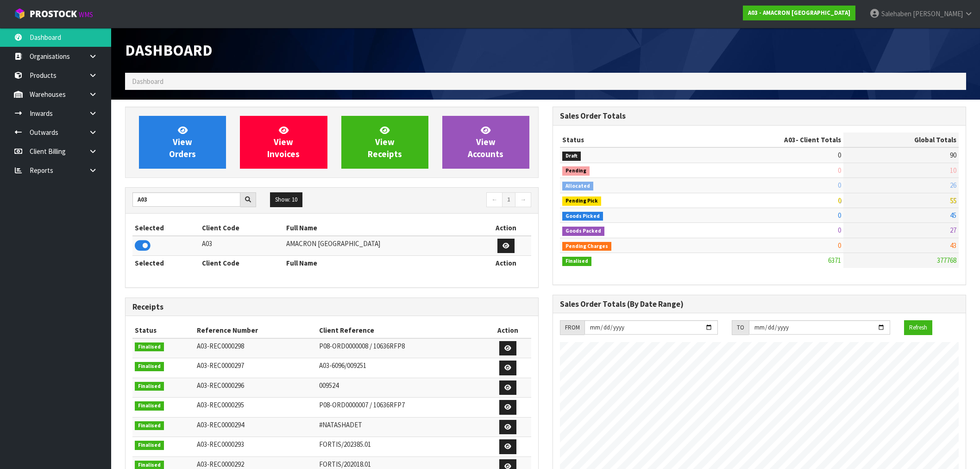 This screenshot has width=980, height=469. I want to click on span: Pending Pick, so click(582, 201).